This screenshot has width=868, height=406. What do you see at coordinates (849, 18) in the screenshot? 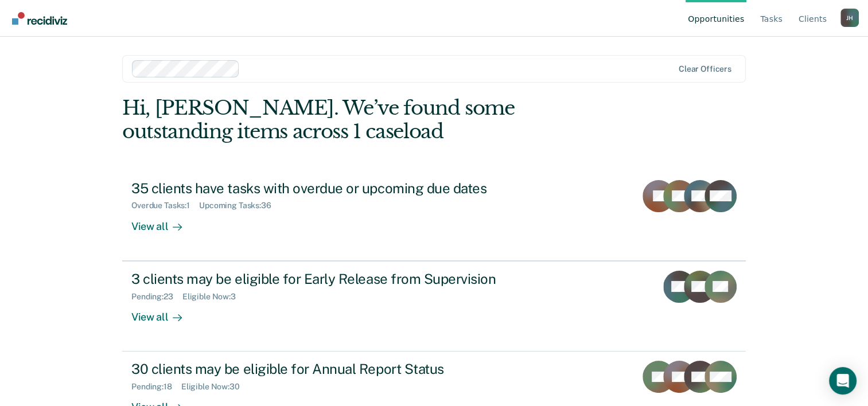
I see `button: Profile dropdown button` at bounding box center [849, 18].